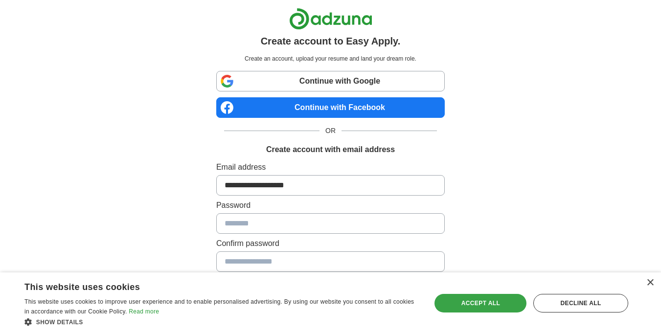 The image size is (661, 334). Describe the element at coordinates (331, 19) in the screenshot. I see `img: Adzuna logo` at that location.